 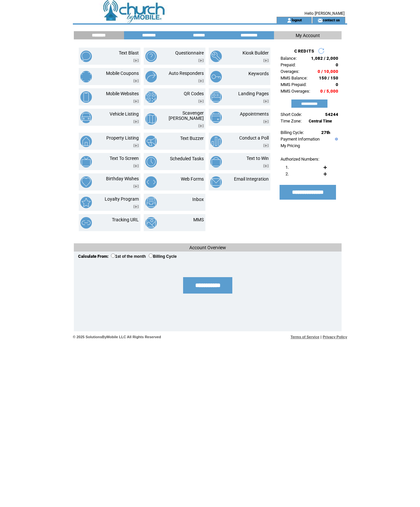 I want to click on a: Auto Responders, so click(x=186, y=73).